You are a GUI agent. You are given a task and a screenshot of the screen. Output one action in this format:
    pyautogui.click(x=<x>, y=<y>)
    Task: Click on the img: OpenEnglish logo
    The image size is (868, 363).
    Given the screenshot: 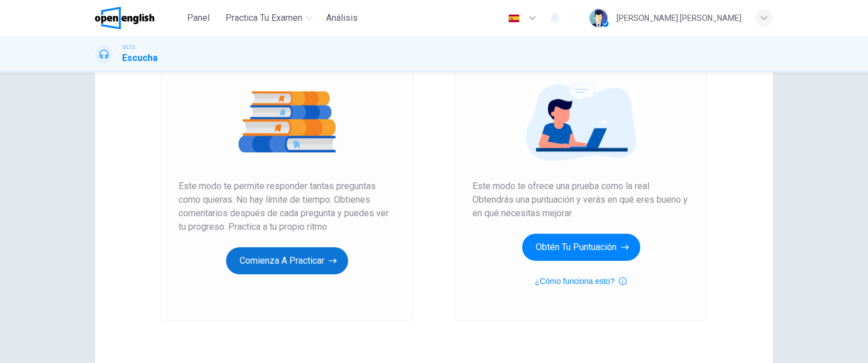 What is the action you would take?
    pyautogui.click(x=124, y=18)
    